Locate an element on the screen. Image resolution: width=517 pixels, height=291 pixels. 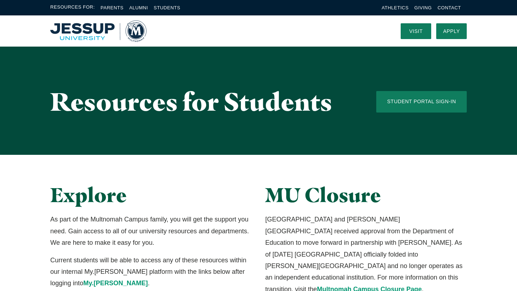
h2: MU Closure is located at coordinates (366, 195).